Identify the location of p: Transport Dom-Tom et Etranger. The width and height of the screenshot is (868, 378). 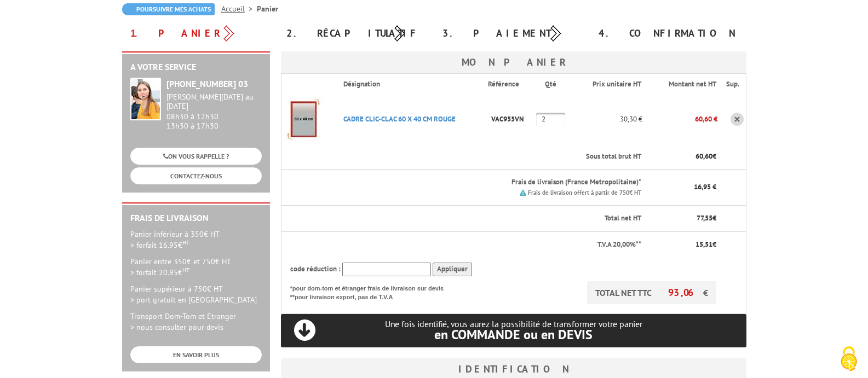
(196, 322).